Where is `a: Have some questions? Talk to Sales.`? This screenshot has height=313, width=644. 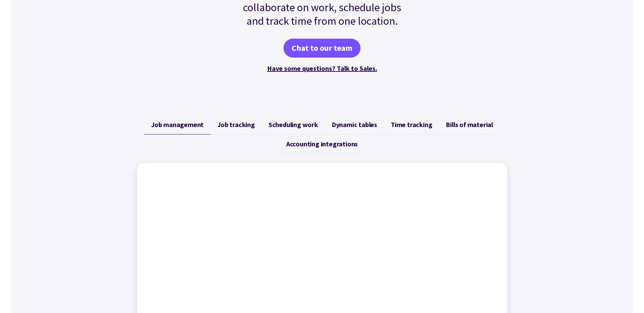
a: Have some questions? Talk to Sales. is located at coordinates (322, 68).